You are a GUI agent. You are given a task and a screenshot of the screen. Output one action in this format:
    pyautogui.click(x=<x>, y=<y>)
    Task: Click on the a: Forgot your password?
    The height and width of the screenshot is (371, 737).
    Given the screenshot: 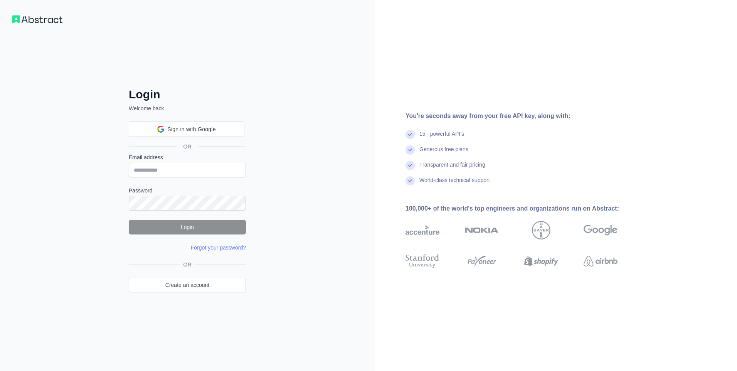 What is the action you would take?
    pyautogui.click(x=218, y=248)
    